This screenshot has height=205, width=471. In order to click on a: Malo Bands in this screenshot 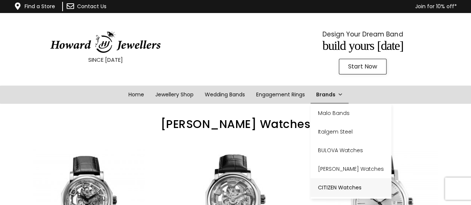, I will do `click(351, 113)`.